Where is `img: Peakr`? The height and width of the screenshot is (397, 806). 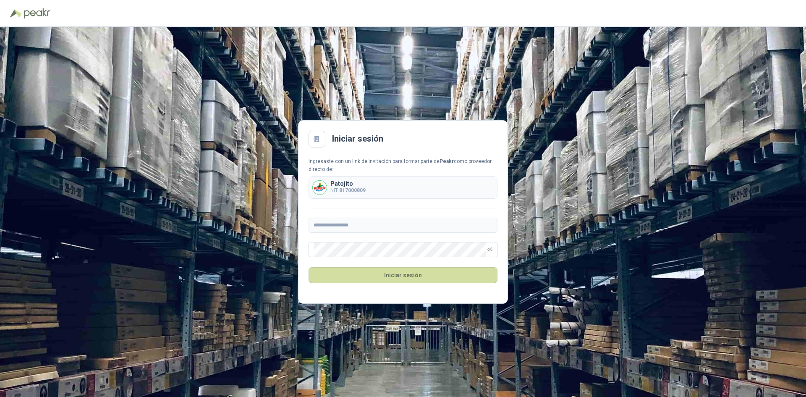 img: Peakr is located at coordinates (37, 13).